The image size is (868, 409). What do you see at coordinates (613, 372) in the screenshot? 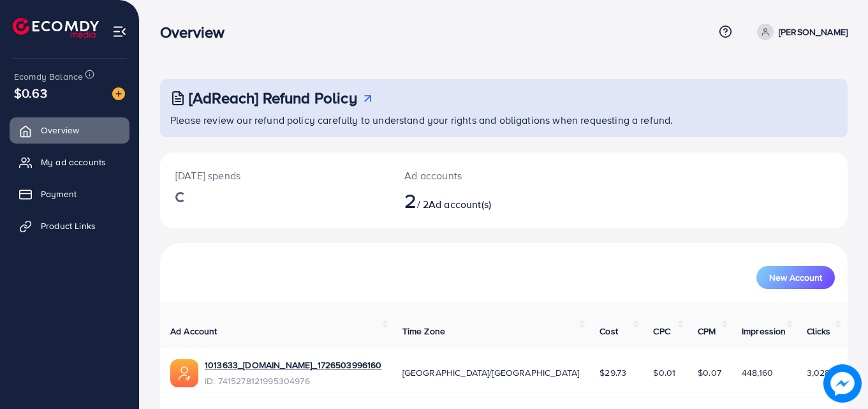
I see `span: $29.73` at bounding box center [613, 372].